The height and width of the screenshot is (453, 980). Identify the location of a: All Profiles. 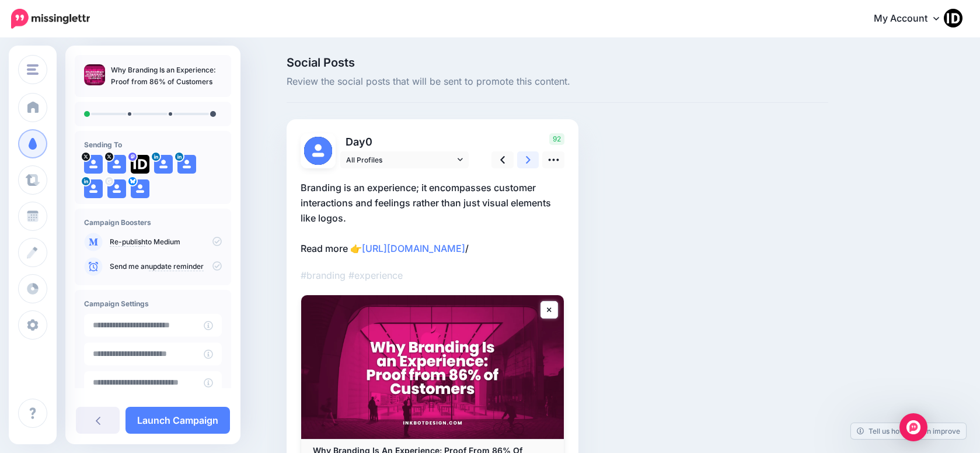
(404, 160).